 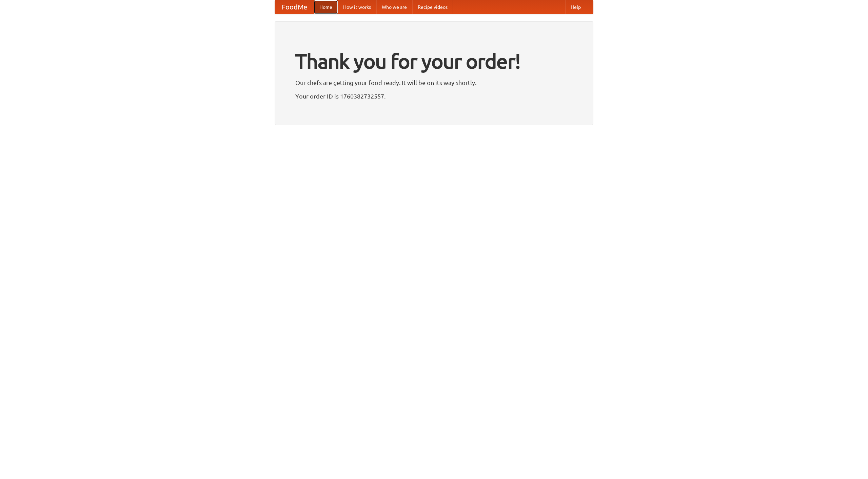 What do you see at coordinates (394, 7) in the screenshot?
I see `a: Who we are` at bounding box center [394, 7].